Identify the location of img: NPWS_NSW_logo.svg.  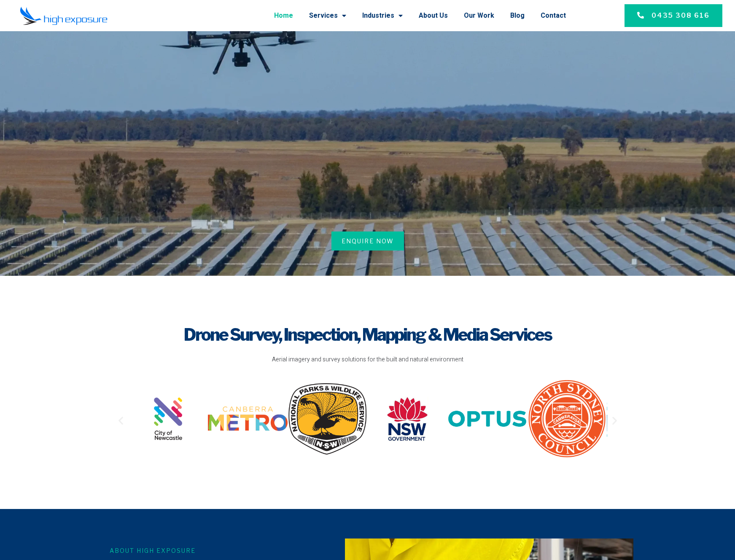
(327, 419).